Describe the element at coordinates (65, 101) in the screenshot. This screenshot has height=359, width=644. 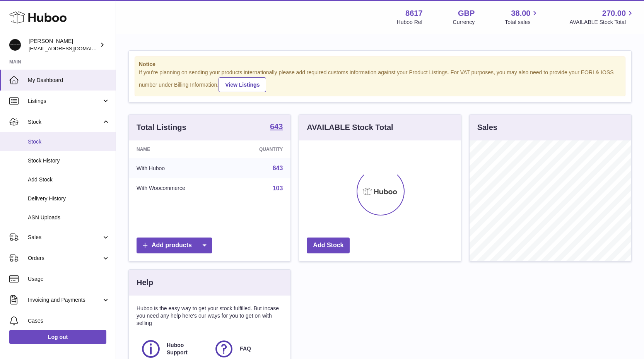
I see `span: Listings` at that location.